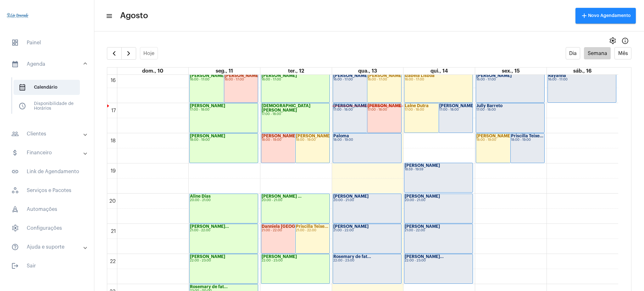 The width and height of the screenshot is (644, 291). I want to click on div: 22, so click(113, 262).